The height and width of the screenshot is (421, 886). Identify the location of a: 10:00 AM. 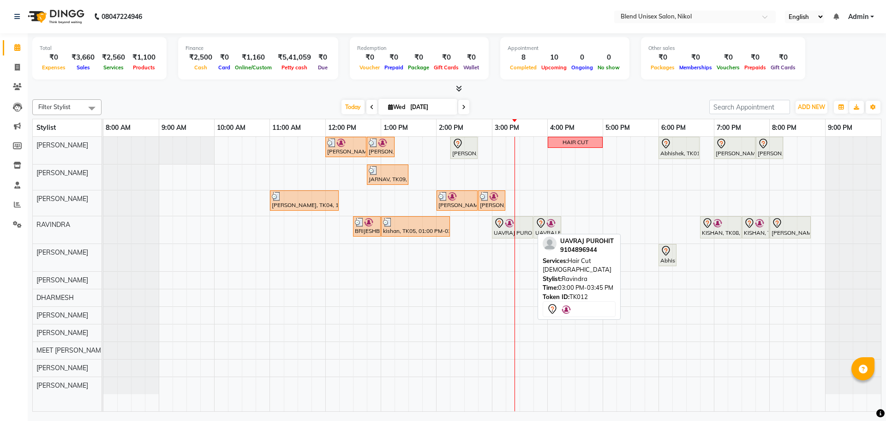
(231, 127).